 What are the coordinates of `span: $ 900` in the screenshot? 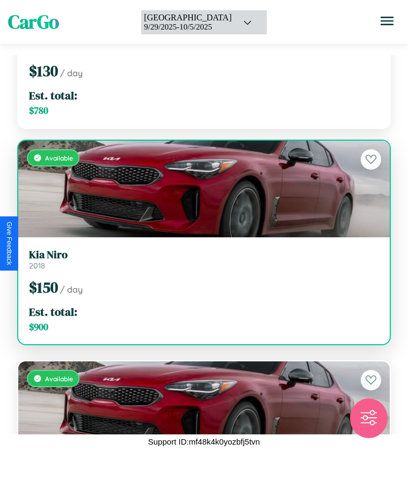 It's located at (39, 327).